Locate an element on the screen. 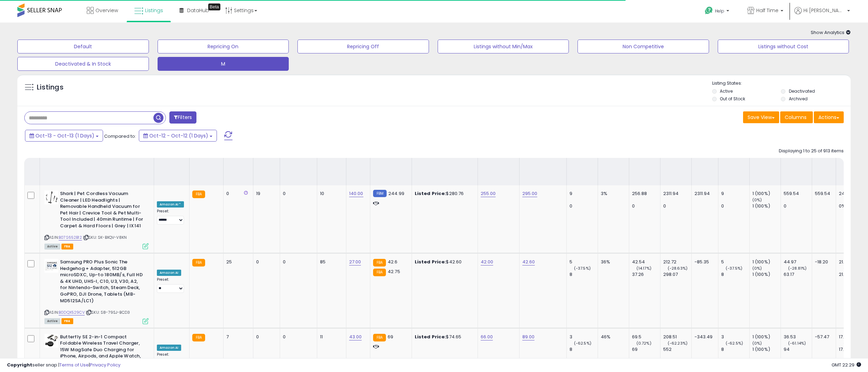 This screenshot has height=372, width=868. span: Help is located at coordinates (720, 11).